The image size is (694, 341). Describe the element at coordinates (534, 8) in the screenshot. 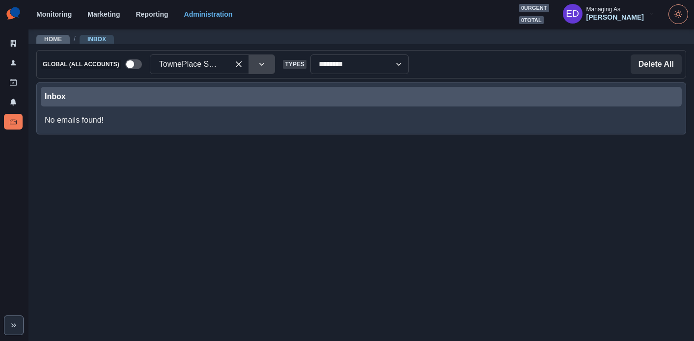

I see `span: 0 urgent` at that location.